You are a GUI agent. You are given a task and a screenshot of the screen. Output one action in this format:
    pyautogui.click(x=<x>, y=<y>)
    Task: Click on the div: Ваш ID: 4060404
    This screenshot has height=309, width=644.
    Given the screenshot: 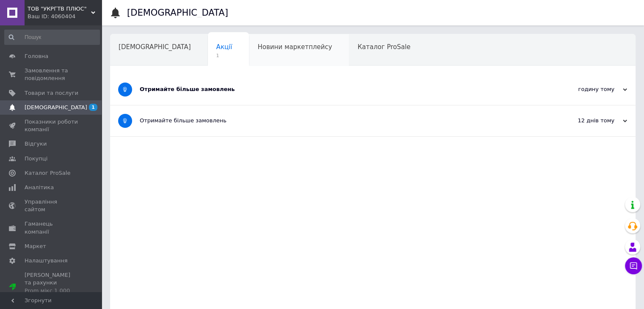 What is the action you would take?
    pyautogui.click(x=64, y=16)
    